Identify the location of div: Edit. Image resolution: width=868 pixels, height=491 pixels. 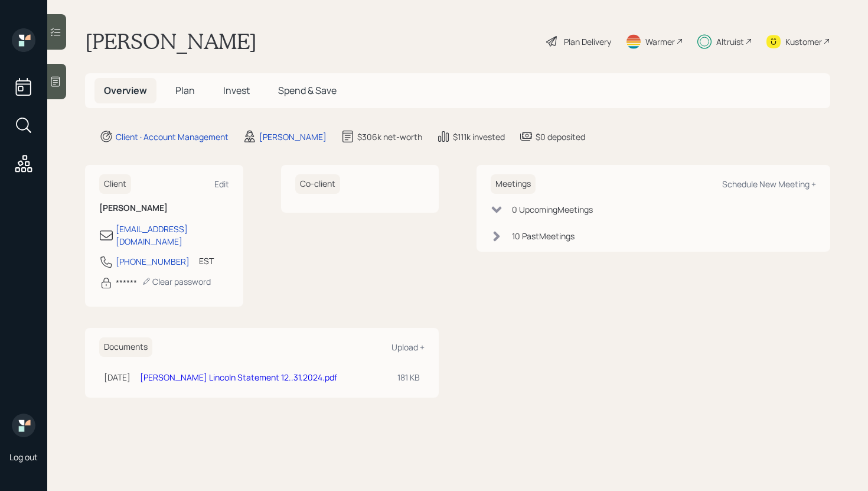
(221, 184).